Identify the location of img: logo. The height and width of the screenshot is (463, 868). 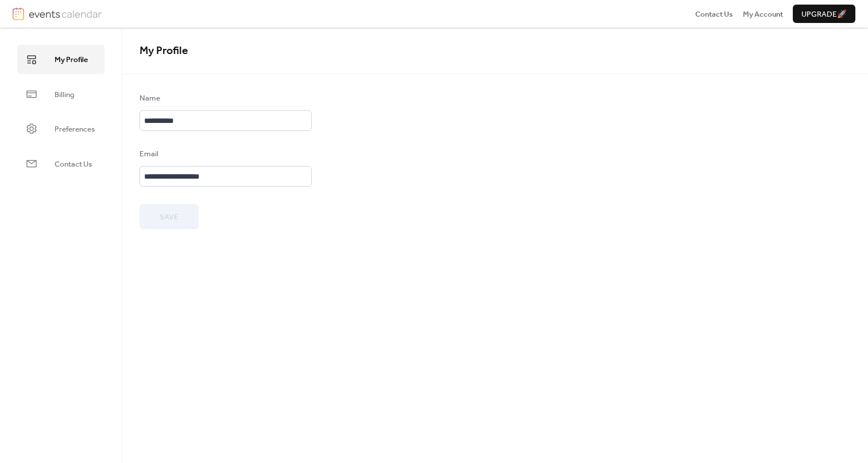
(19, 14).